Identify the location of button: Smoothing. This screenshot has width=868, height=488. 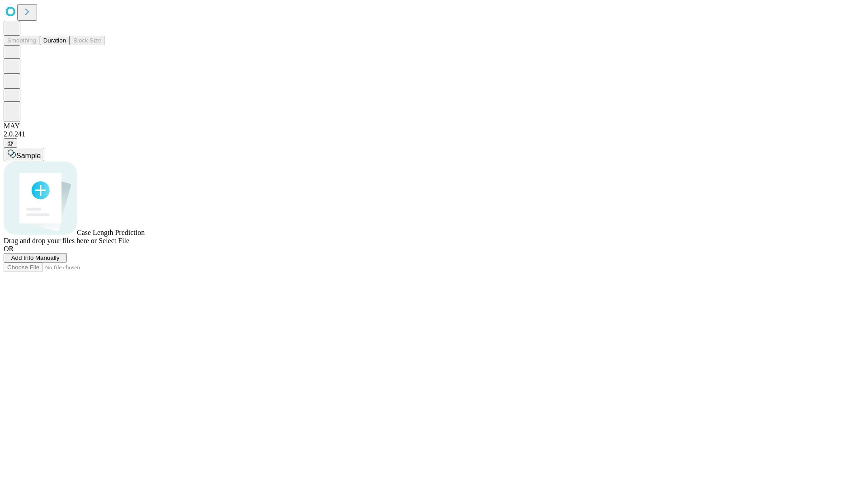
(22, 40).